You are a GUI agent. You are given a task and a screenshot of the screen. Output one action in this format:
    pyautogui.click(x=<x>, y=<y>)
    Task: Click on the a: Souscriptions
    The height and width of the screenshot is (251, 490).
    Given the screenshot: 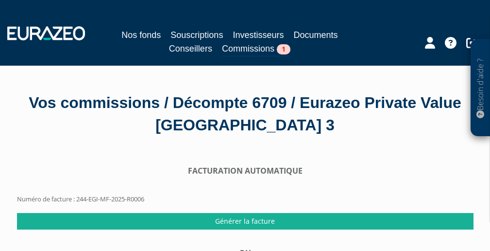 What is the action you would take?
    pyautogui.click(x=197, y=35)
    